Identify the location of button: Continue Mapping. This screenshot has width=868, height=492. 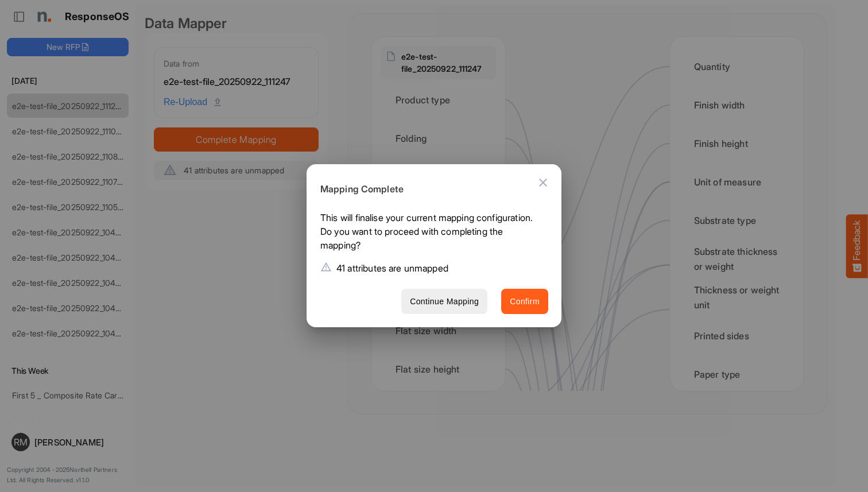
(444, 302).